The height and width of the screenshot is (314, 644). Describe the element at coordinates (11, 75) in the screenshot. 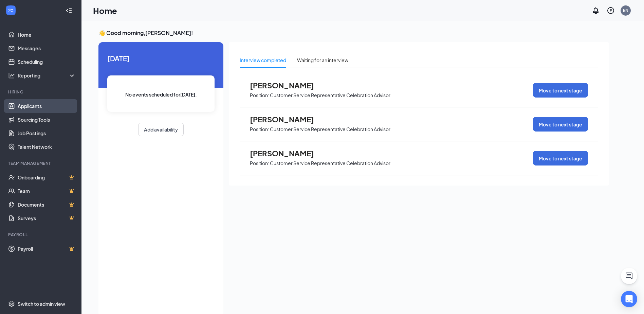

I see `svg: Analysis` at that location.